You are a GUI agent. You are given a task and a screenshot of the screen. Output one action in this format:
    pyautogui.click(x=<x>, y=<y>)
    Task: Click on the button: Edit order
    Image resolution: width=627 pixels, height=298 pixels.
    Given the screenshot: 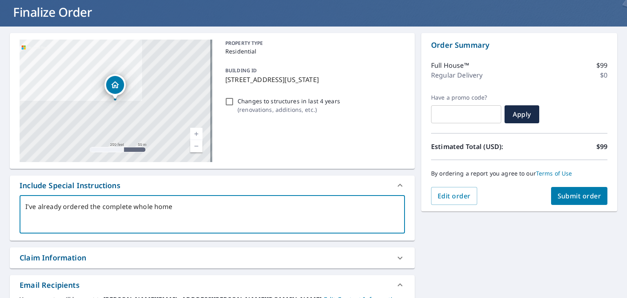 What is the action you would take?
    pyautogui.click(x=454, y=196)
    